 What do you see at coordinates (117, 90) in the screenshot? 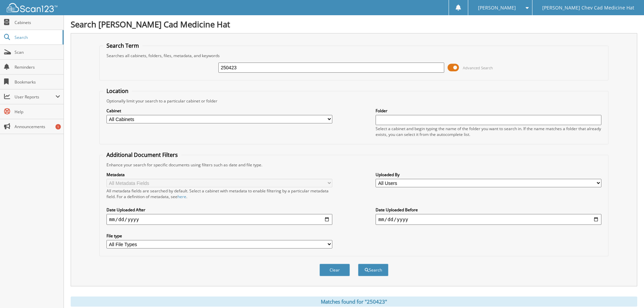
I see `legend: Location` at bounding box center [117, 90].